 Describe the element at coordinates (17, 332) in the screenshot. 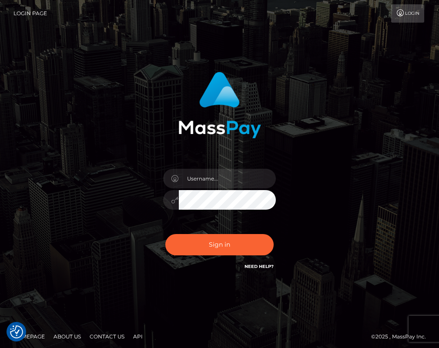

I see `button: Consent Preferences` at that location.